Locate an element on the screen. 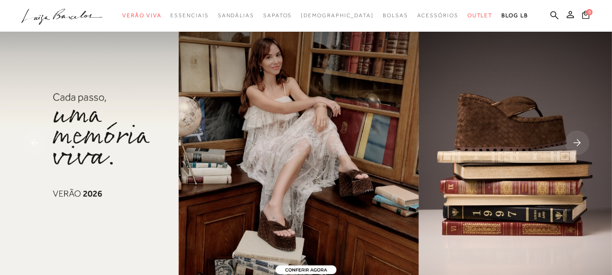 The height and width of the screenshot is (275, 612). span: Verão Viva is located at coordinates (142, 15).